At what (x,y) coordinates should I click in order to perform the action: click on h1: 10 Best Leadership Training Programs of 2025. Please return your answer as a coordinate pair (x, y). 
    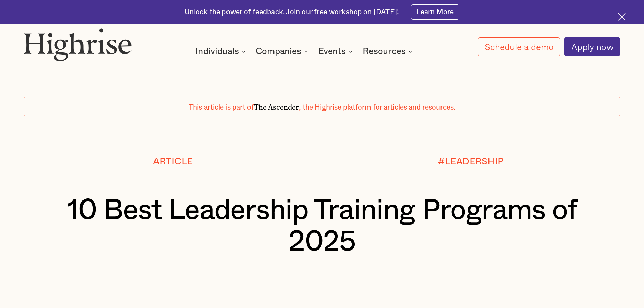
    Looking at the image, I should click on (322, 226).